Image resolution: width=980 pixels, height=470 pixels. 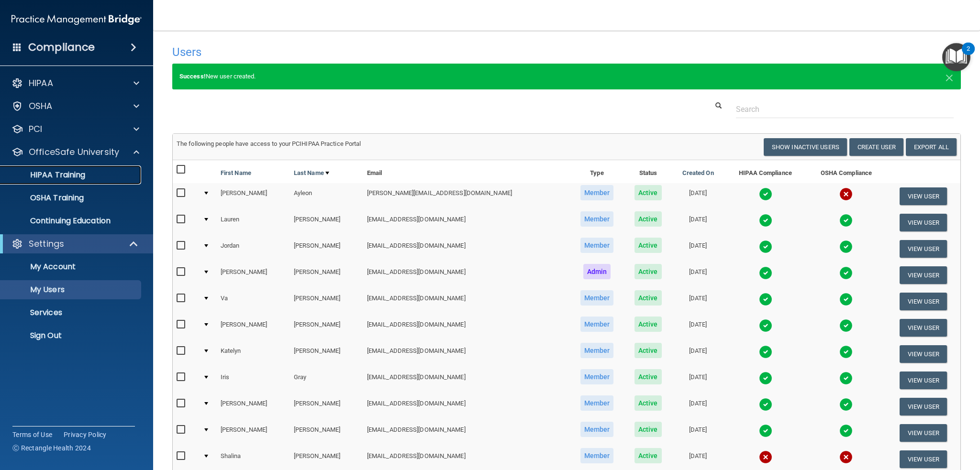 I want to click on th: Status, so click(x=647, y=172).